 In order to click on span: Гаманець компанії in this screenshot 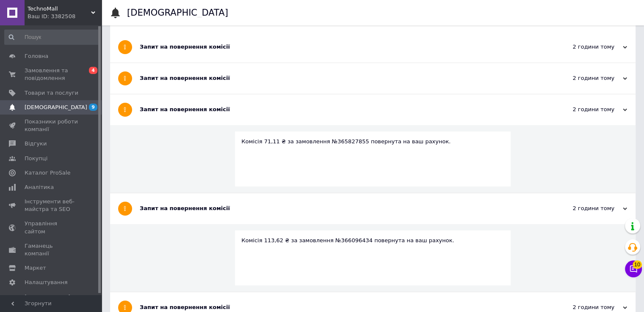, I will do `click(51, 250)`.